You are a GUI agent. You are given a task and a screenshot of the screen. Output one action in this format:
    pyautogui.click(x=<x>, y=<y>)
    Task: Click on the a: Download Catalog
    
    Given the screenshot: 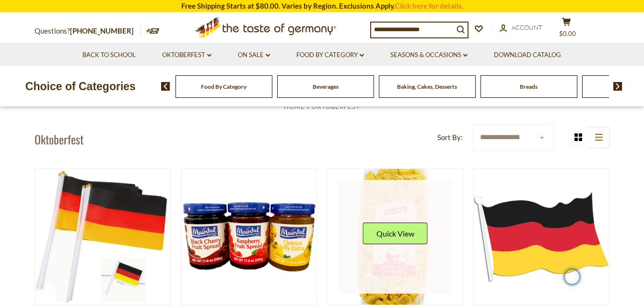 What is the action you would take?
    pyautogui.click(x=528, y=55)
    